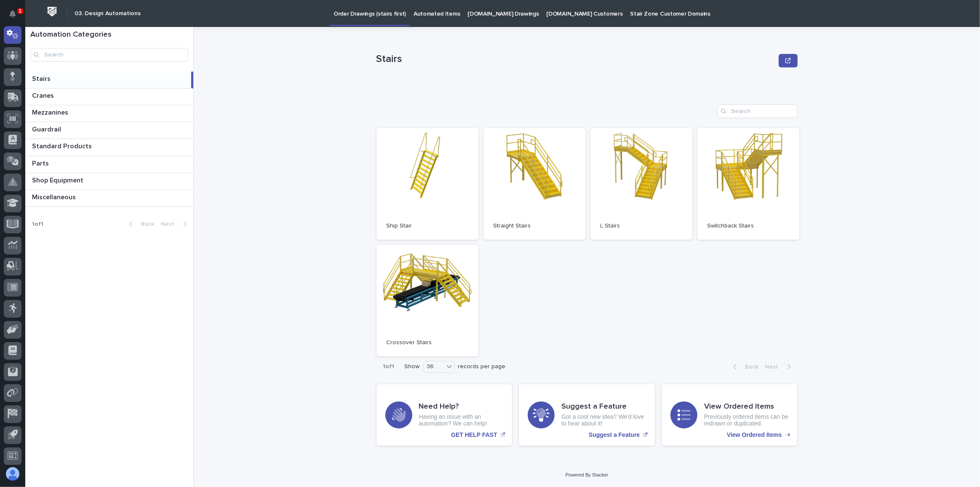 The width and height of the screenshot is (980, 487). I want to click on a: MezzaninesMezzanines, so click(109, 114).